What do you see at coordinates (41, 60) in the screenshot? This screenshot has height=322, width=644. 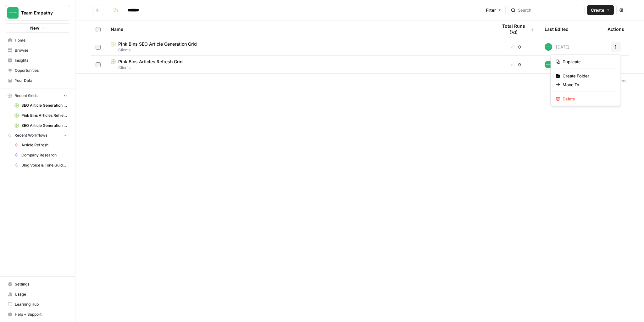 I see `span: Insights` at bounding box center [41, 60].